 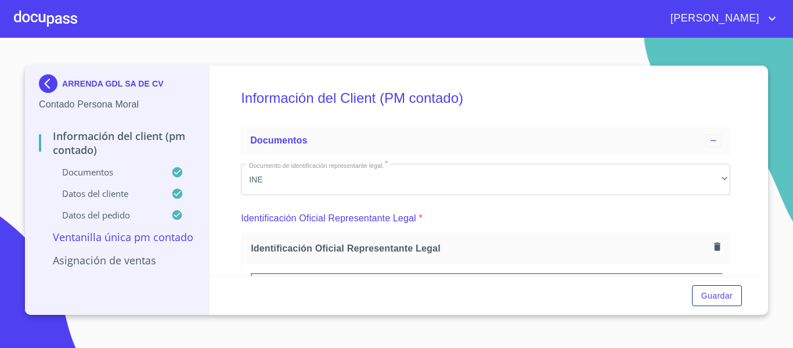 What do you see at coordinates (117, 237) in the screenshot?
I see `p: Ventanilla única PM contado` at bounding box center [117, 237].